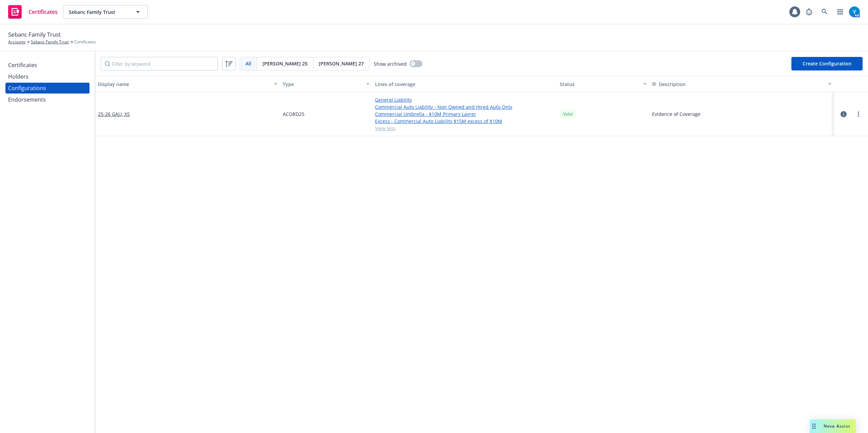  What do you see at coordinates (465, 114) in the screenshot?
I see `a: Commercial Umbrella - $10M Primary Layrer` at bounding box center [465, 114].